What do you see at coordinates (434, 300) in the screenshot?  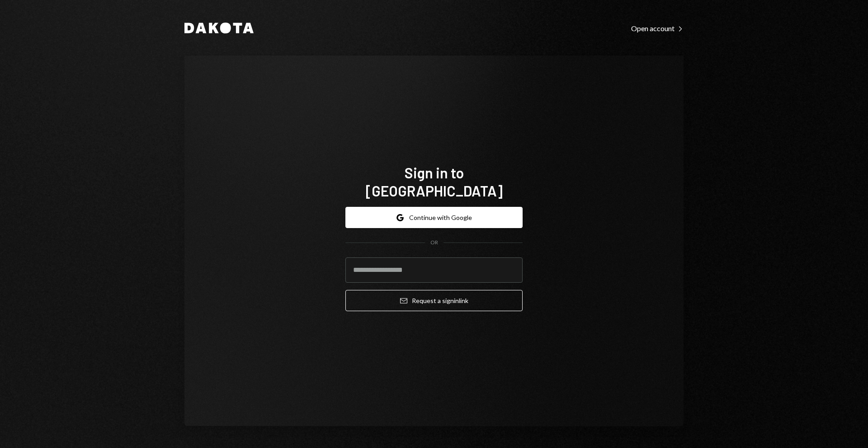 I see `button: Request a signinlink` at bounding box center [434, 300].